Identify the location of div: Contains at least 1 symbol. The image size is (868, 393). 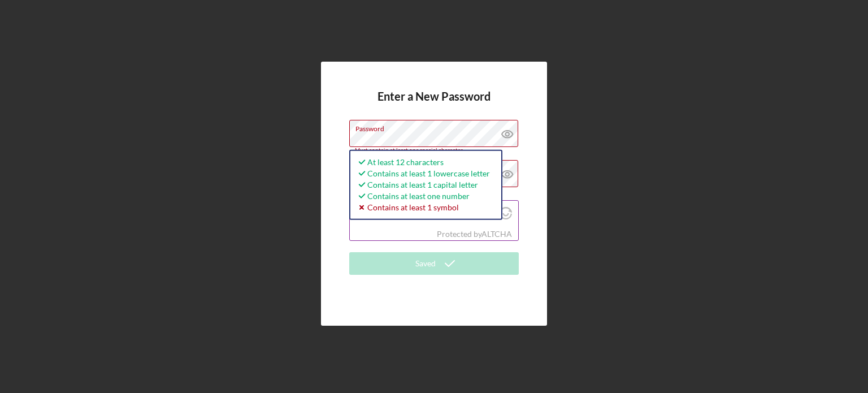
(423, 207).